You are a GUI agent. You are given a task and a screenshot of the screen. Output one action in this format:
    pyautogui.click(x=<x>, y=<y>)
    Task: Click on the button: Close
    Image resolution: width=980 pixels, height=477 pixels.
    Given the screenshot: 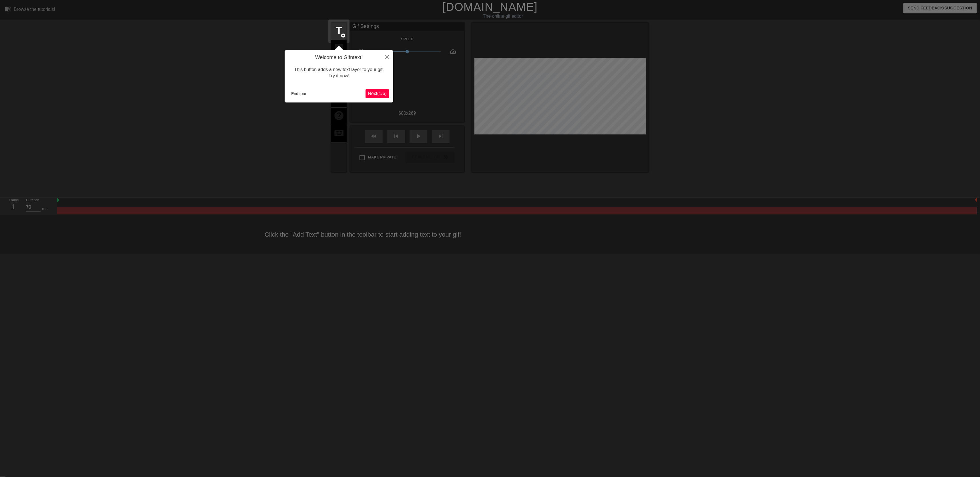 What is the action you would take?
    pyautogui.click(x=387, y=57)
    